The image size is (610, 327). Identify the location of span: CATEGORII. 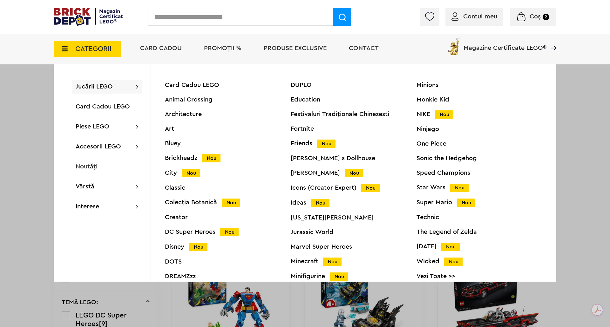
(93, 49).